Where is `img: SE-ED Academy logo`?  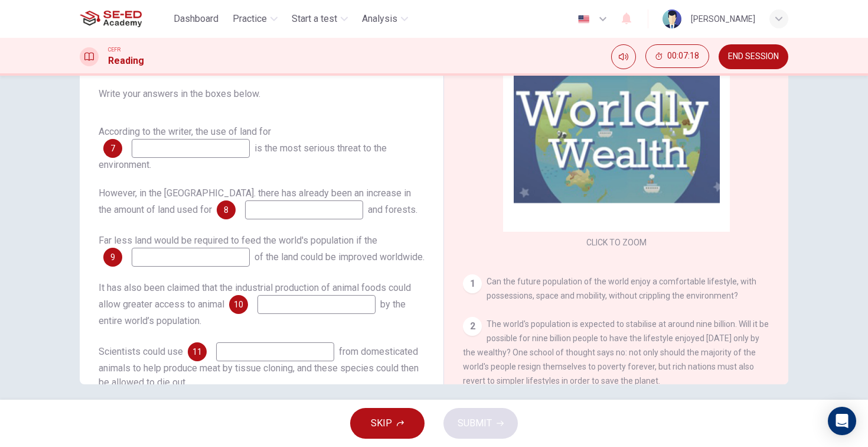 img: SE-ED Academy logo is located at coordinates (110, 19).